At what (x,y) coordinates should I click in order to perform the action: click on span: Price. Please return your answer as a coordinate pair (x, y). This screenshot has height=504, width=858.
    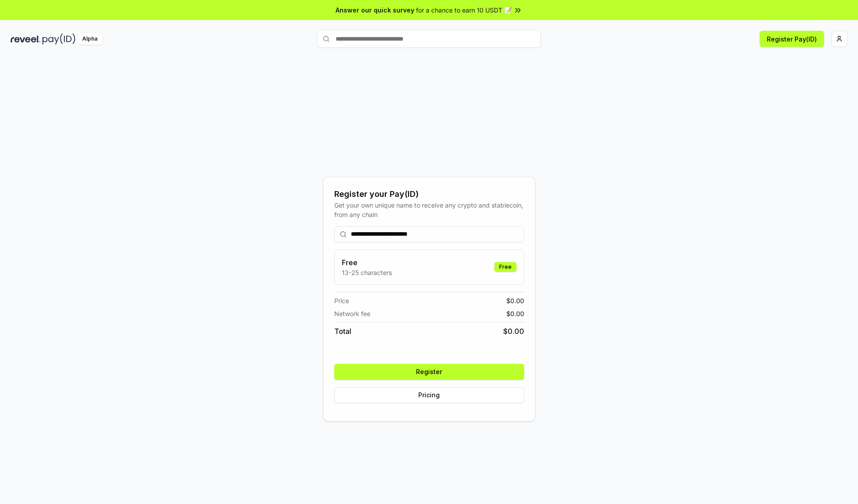
    Looking at the image, I should click on (341, 300).